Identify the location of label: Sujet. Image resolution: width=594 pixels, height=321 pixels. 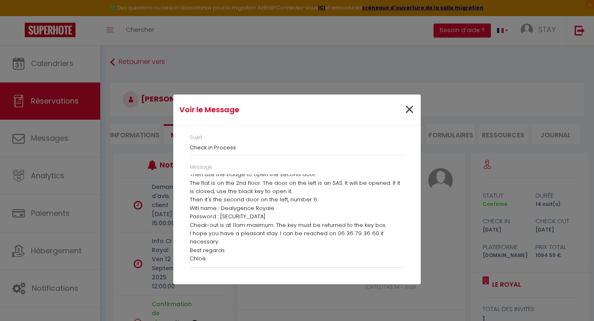
(196, 137).